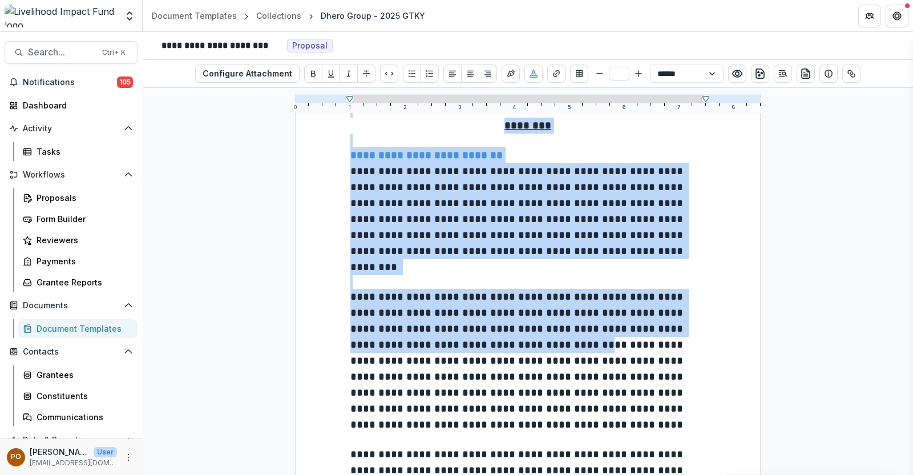  Describe the element at coordinates (556, 74) in the screenshot. I see `button: Create link` at that location.